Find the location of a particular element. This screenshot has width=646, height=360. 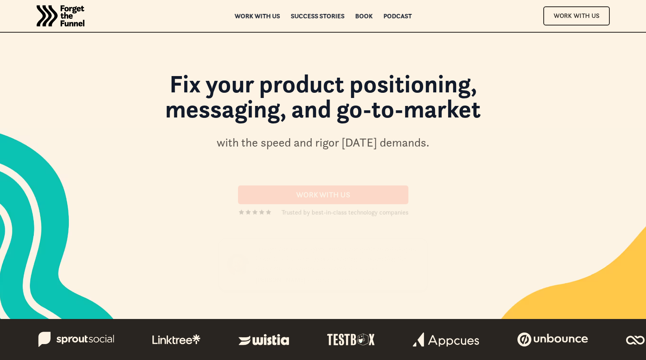

div: Trusted by best-in-class technology companies is located at coordinates (345, 212).